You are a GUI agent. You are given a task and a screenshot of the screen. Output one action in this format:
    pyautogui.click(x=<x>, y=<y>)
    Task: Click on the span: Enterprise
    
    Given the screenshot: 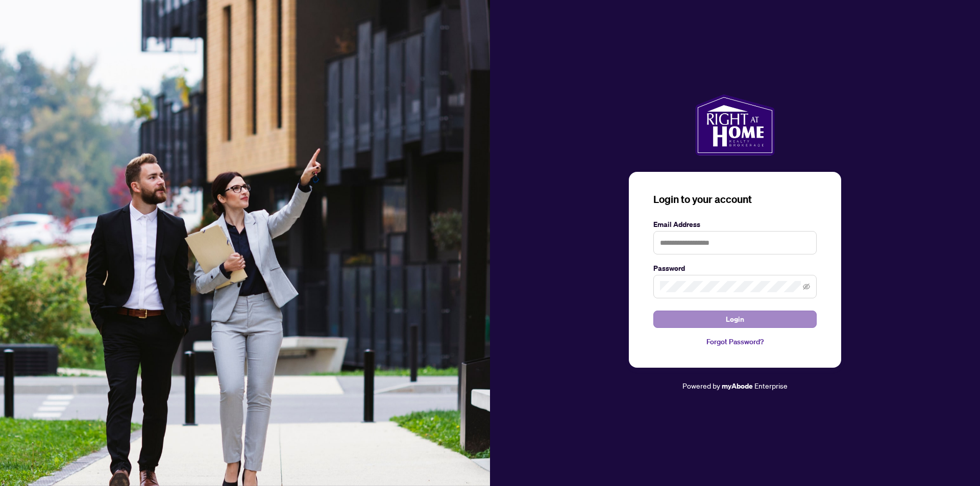 What is the action you would take?
    pyautogui.click(x=771, y=386)
    